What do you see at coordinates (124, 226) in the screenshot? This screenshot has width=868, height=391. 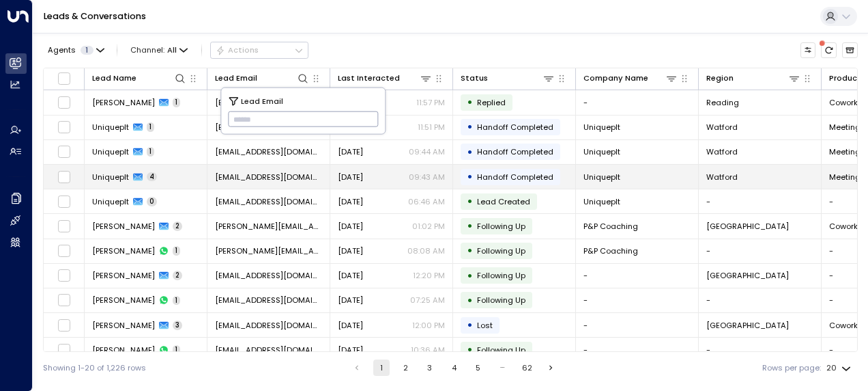 I see `span: Helen Letchfield` at bounding box center [124, 226].